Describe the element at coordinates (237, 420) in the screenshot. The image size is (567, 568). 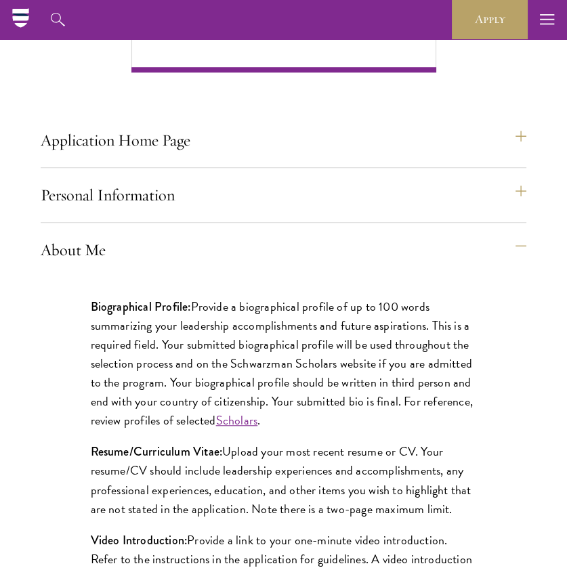
I see `a: Scholars` at that location.